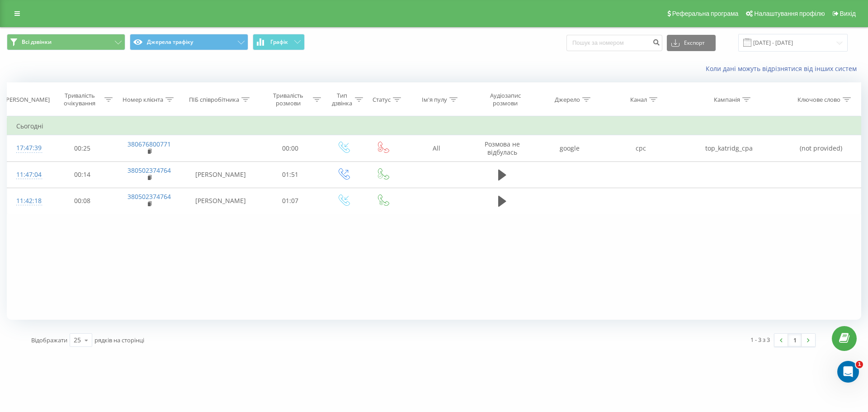 The width and height of the screenshot is (868, 412). I want to click on span: рядків на сторінці, so click(119, 340).